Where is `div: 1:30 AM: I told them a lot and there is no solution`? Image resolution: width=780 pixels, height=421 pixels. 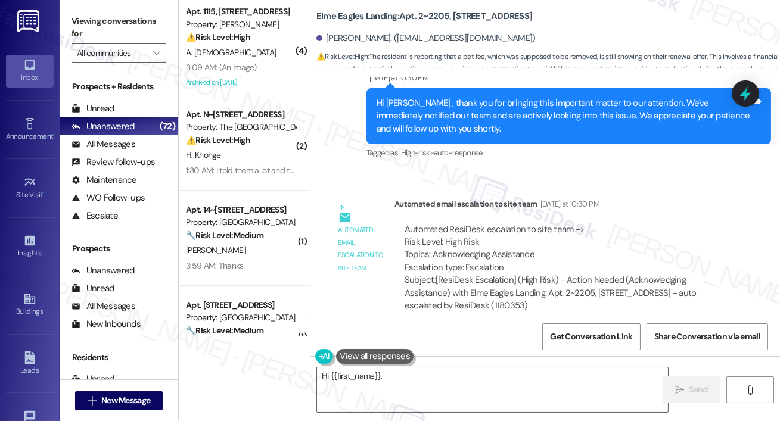 div: 1:30 AM: I told them a lot and there is no solution is located at coordinates (268, 170).